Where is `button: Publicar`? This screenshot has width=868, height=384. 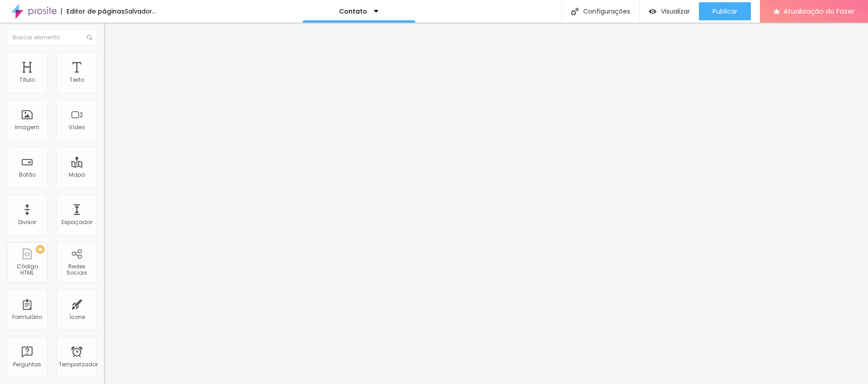
button: Publicar is located at coordinates (725, 11).